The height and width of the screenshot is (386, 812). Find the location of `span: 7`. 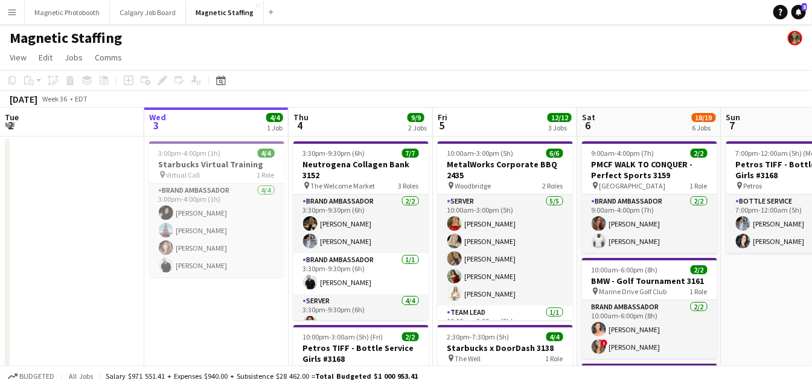

span: 7 is located at coordinates (733, 125).